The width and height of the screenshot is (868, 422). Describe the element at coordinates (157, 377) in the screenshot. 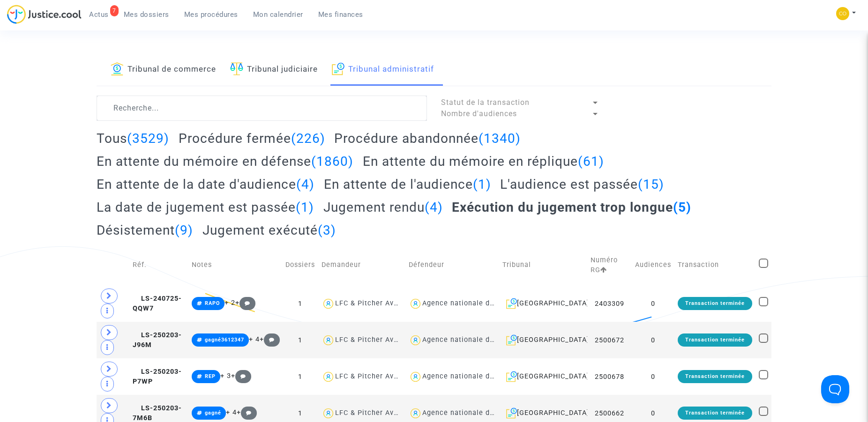

I see `span: LS-250203-P7WP` at that location.